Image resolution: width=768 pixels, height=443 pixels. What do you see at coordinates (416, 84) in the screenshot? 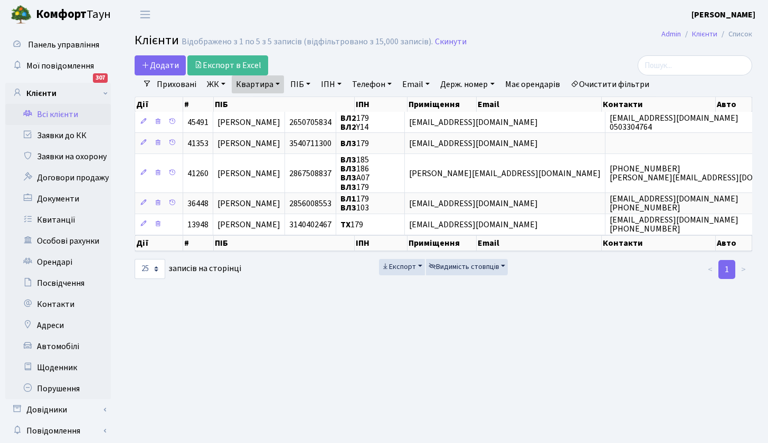
I see `a: Email` at bounding box center [416, 84].